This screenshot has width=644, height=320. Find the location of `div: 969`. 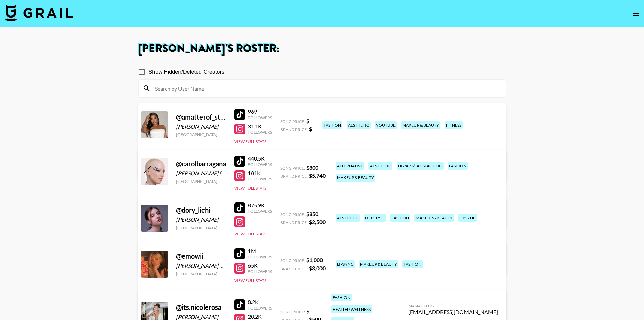

div: 969 is located at coordinates (260, 112).